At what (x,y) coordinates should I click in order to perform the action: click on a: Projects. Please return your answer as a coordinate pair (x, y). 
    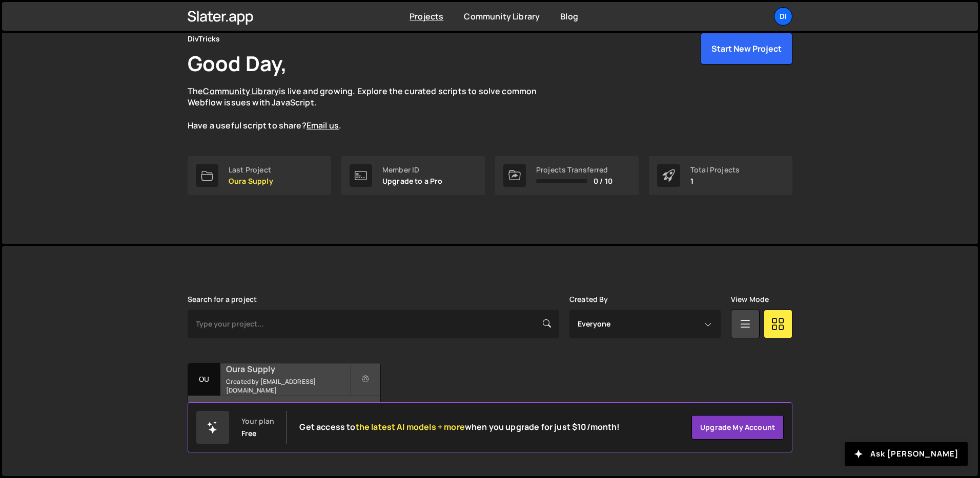
    Looking at the image, I should click on (427, 17).